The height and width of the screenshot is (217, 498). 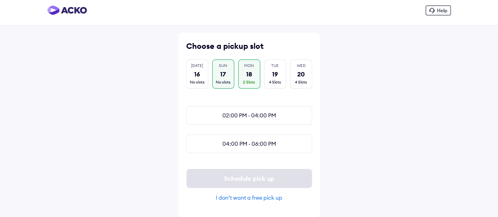 What do you see at coordinates (223, 66) in the screenshot?
I see `div: SUN` at bounding box center [223, 66].